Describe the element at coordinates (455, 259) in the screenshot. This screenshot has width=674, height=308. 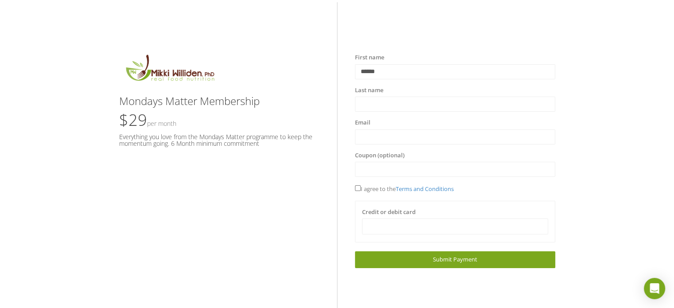
I see `a: Submit Payment` at that location.